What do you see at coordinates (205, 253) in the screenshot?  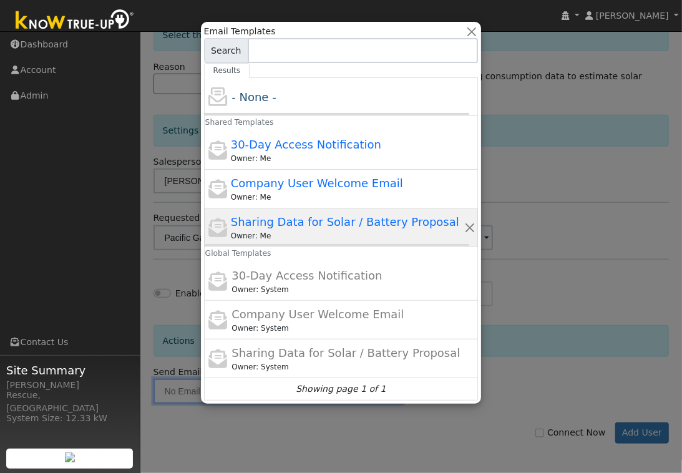 I see `h6: Global Templates` at bounding box center [205, 253].